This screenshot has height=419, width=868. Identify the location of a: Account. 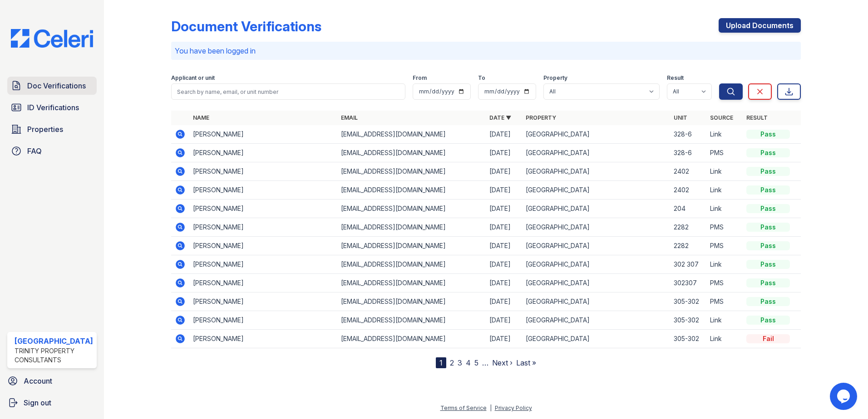
(51, 381).